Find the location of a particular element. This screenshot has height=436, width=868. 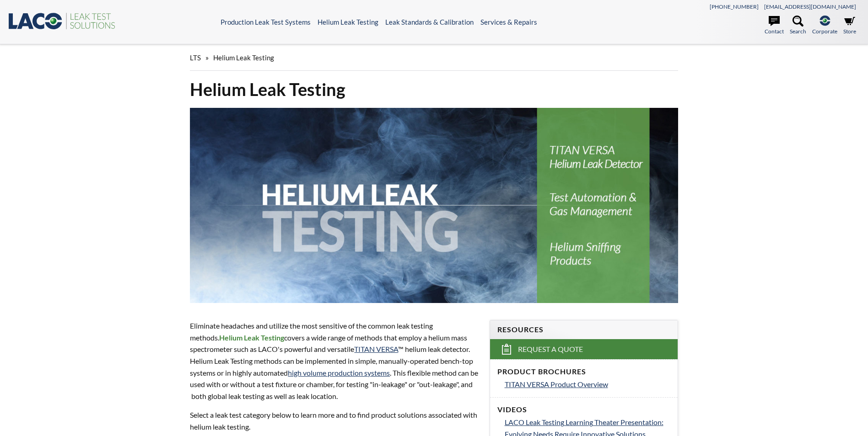

p: Eliminate headaches and utilize the most sensitive of the common leak testing methods. covers a w... is located at coordinates (334, 361).